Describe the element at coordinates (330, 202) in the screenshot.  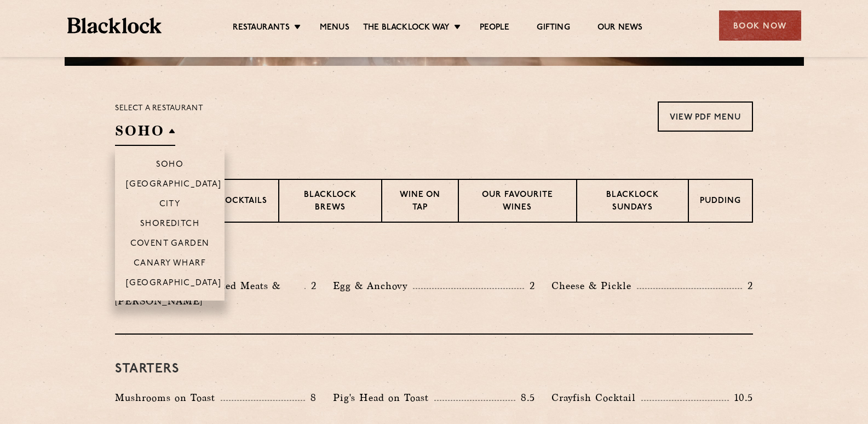
I see `p: Blacklock Brews` at that location.